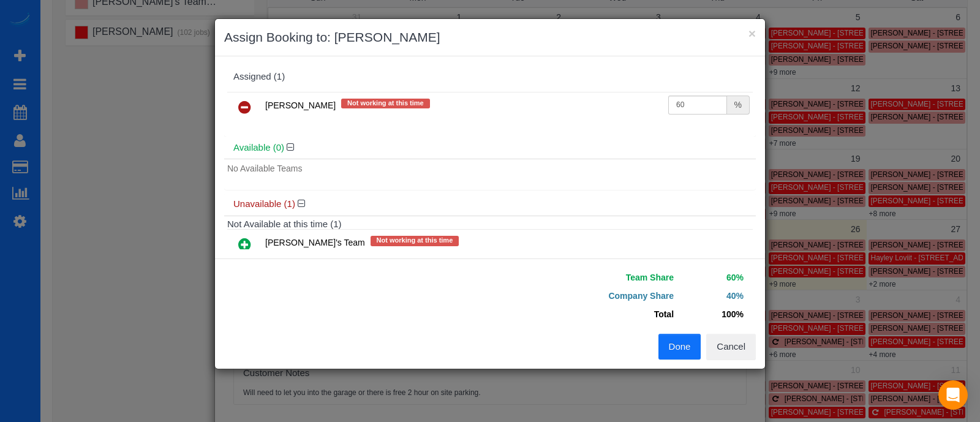 Image resolution: width=980 pixels, height=422 pixels. I want to click on h4: Available (0), so click(490, 147).